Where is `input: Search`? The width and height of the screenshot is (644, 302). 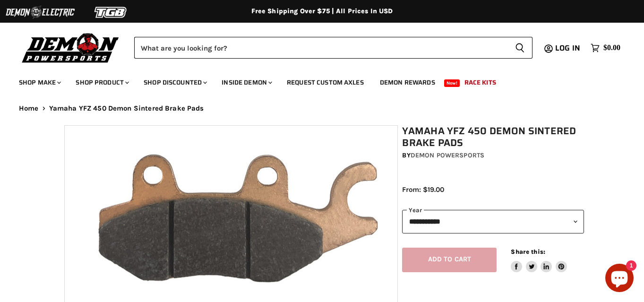
input: Search is located at coordinates (321, 47).